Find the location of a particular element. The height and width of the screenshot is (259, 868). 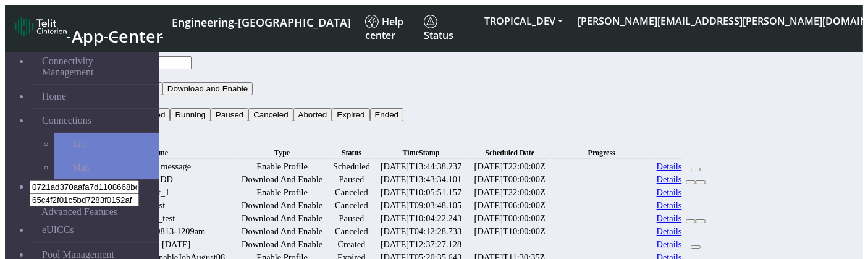

button: Download and Enable is located at coordinates (208, 88).